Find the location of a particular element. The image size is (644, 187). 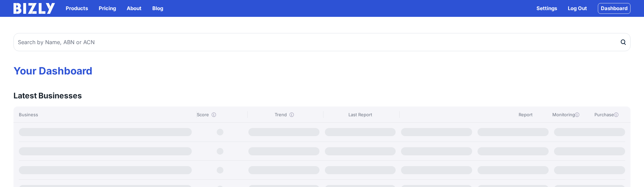

div: Score is located at coordinates (221, 114).